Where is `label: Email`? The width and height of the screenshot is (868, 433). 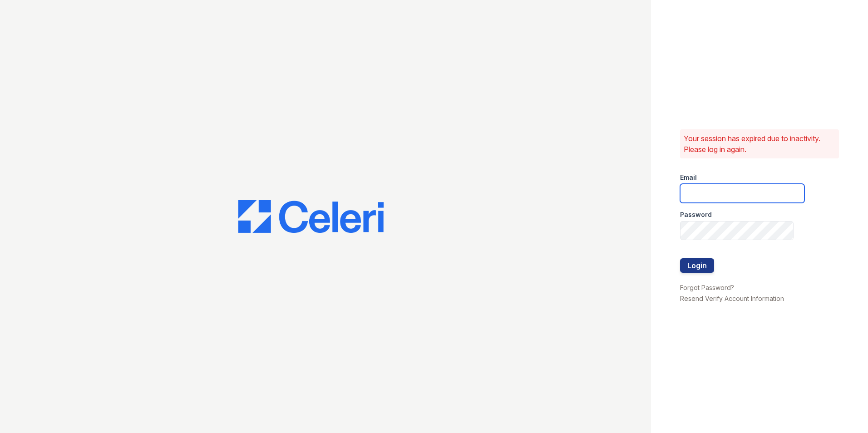
label: Email is located at coordinates (688, 178).